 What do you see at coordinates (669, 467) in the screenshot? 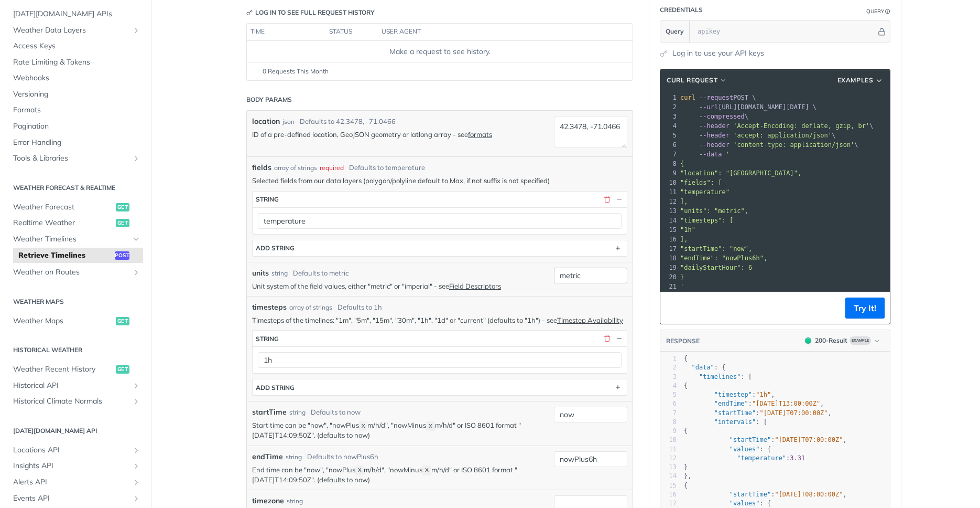
I see `div: 13` at bounding box center [669, 467].